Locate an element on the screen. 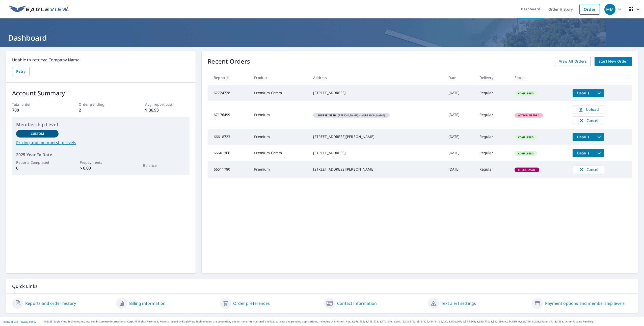 Image resolution: width=644 pixels, height=326 pixels. em: Blueprint ID is located at coordinates (327, 116).